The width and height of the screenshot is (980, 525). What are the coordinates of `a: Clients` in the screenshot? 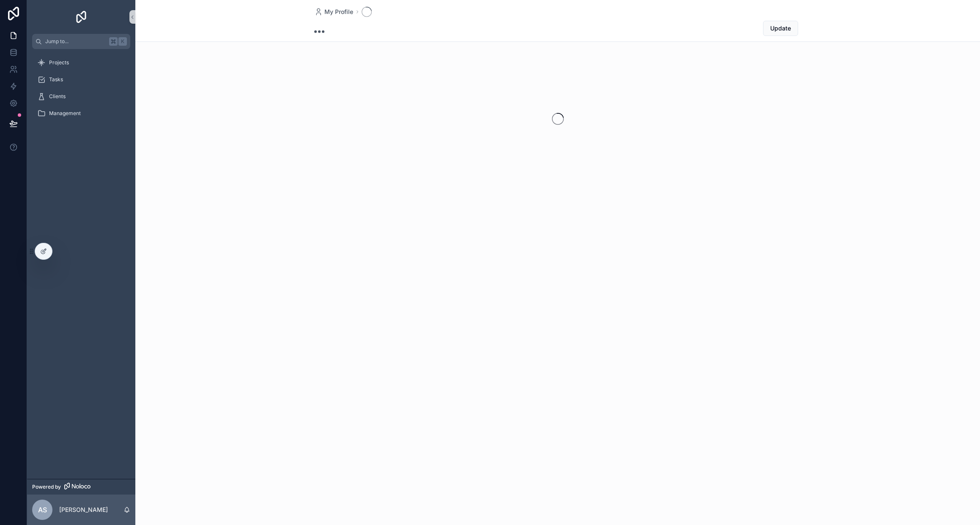 It's located at (81, 96).